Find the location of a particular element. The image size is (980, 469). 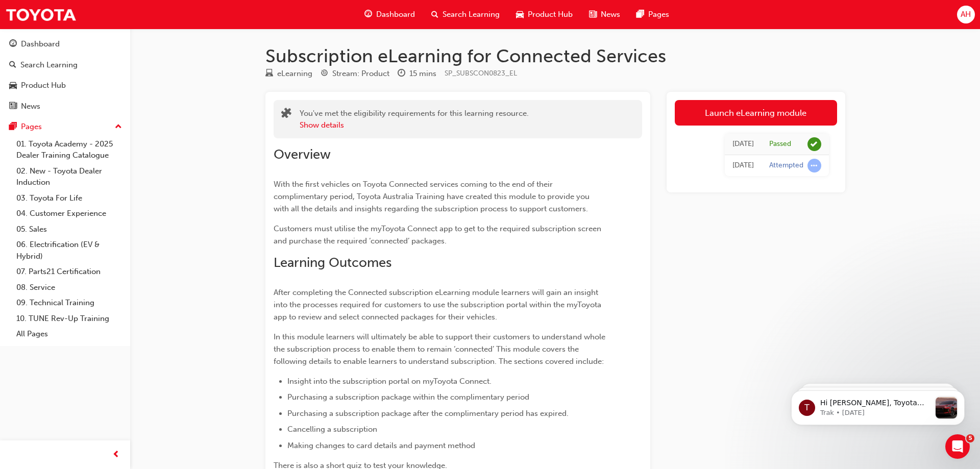

div: Passed is located at coordinates (780, 144).